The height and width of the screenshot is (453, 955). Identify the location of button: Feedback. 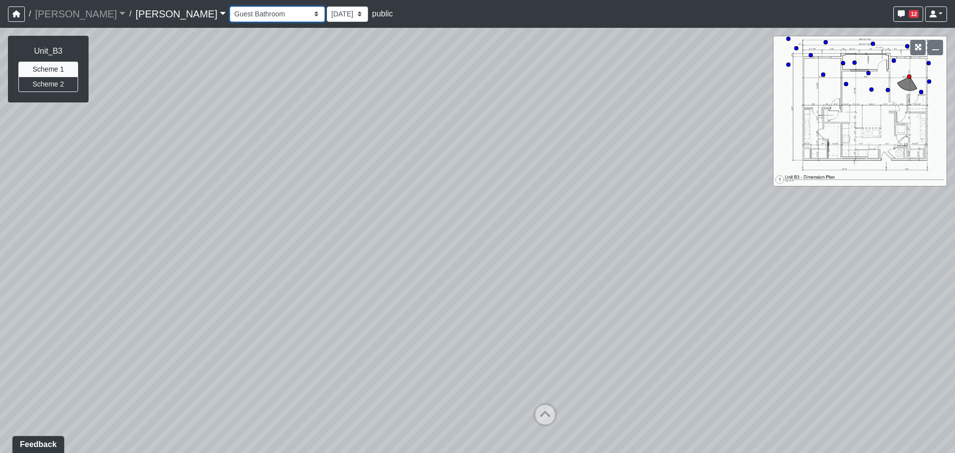
(31, 11).